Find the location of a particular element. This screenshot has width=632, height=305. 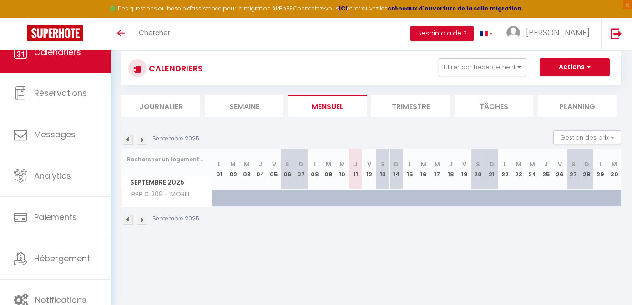

th: 21 is located at coordinates (492, 169).